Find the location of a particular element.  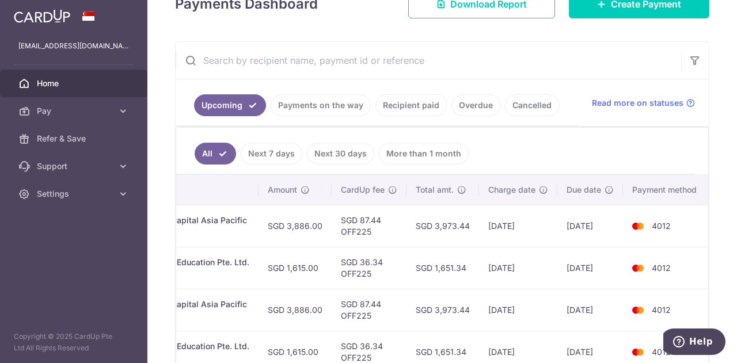

a: All is located at coordinates (215, 154).